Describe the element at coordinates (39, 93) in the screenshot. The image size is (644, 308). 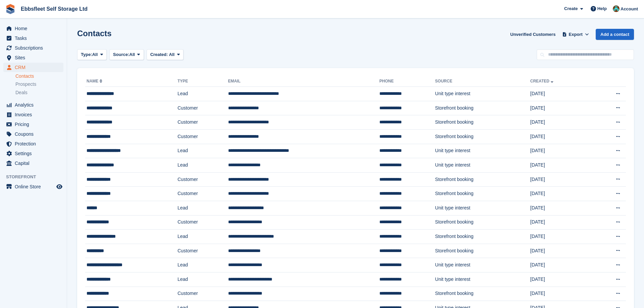
I see `a: Deals` at that location.